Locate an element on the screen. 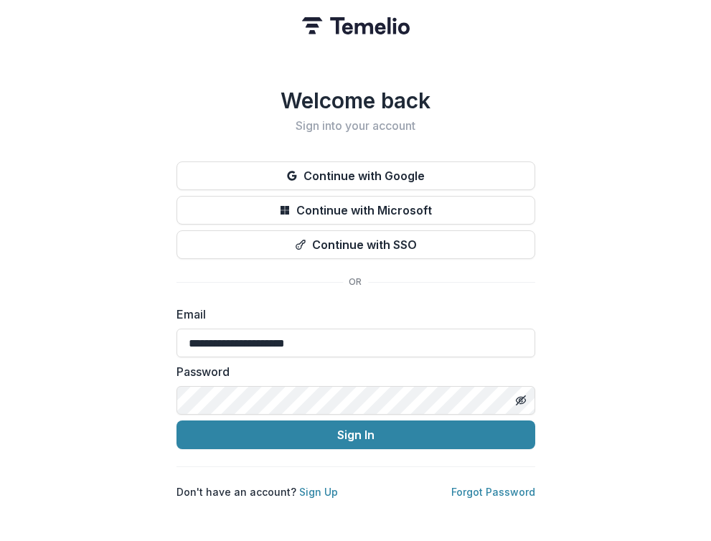 Image resolution: width=711 pixels, height=541 pixels. button: Toggle password visibility is located at coordinates (521, 400).